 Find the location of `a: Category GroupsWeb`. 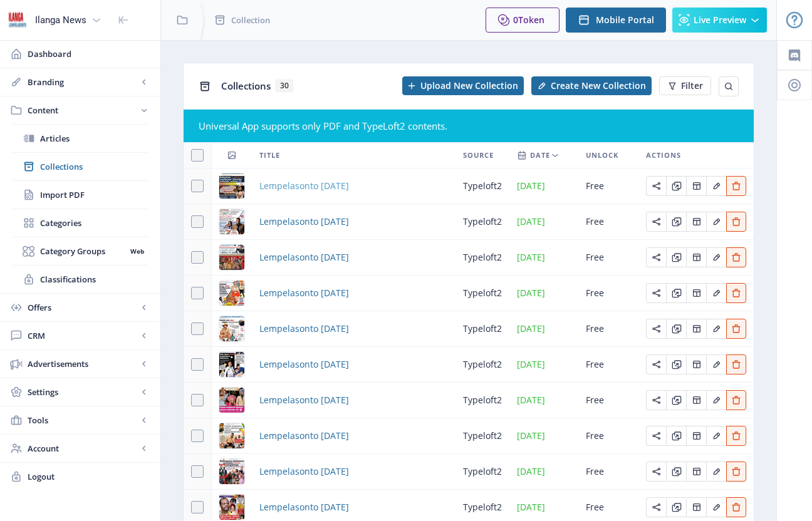

a: Category GroupsWeb is located at coordinates (80, 251).